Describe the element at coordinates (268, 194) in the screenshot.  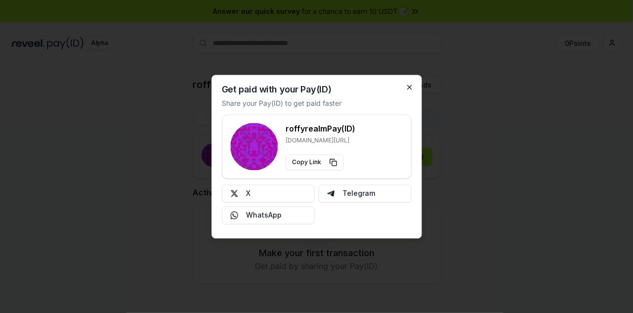
I see `button: X` at that location.